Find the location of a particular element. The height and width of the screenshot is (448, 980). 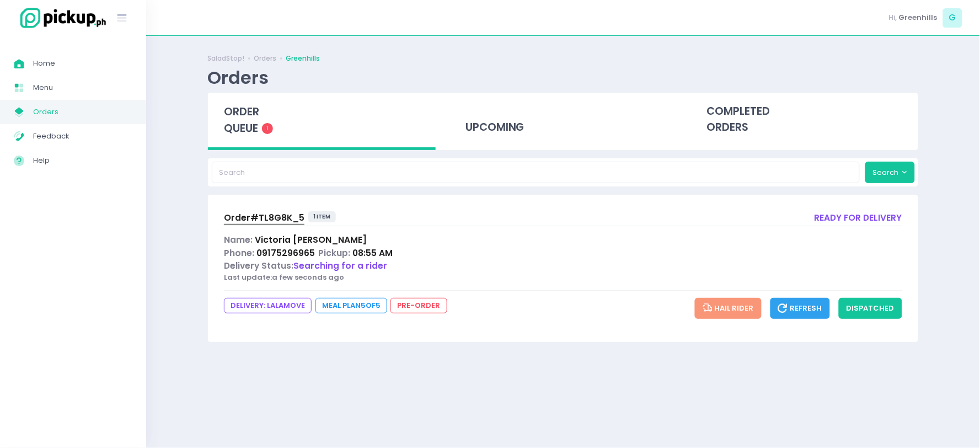

span: Name: is located at coordinates (238, 240).